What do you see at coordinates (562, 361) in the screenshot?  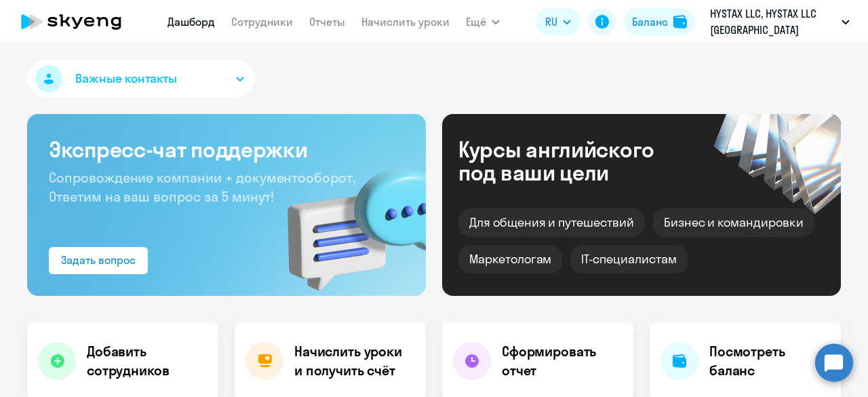 I see `h4: Сформировать отчет` at bounding box center [562, 361].